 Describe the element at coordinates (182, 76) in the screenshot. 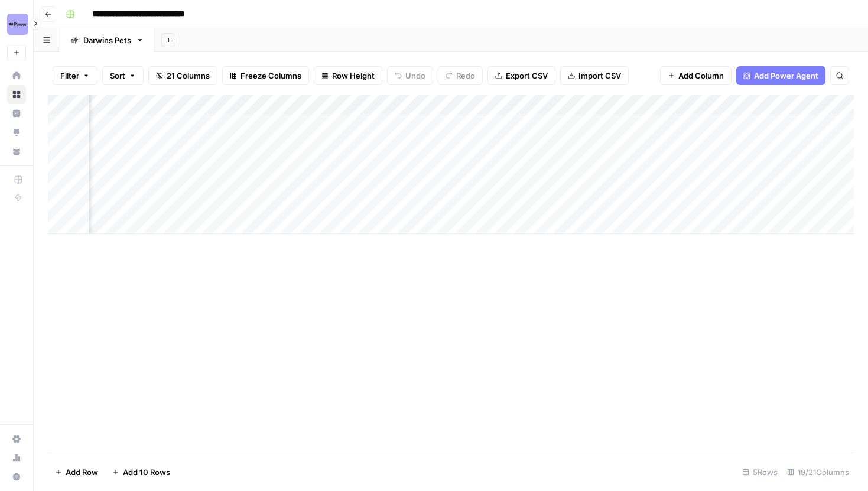

I see `button: 21 Columns` at that location.